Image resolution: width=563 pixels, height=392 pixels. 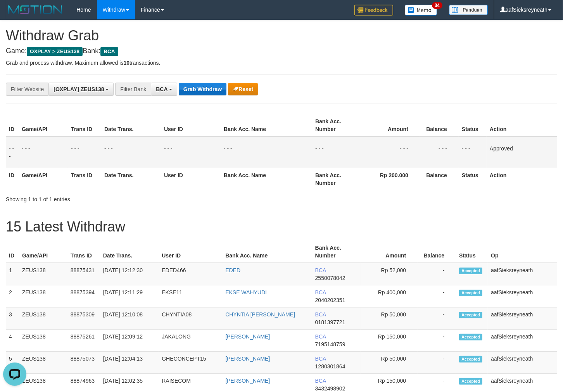 What do you see at coordinates (233, 270) in the screenshot?
I see `a: EDED` at bounding box center [233, 270].